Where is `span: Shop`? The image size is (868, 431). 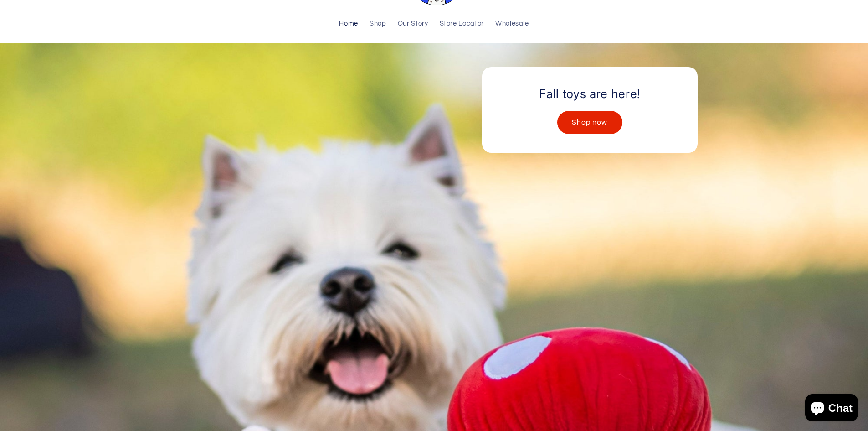 span: Shop is located at coordinates (377, 24).